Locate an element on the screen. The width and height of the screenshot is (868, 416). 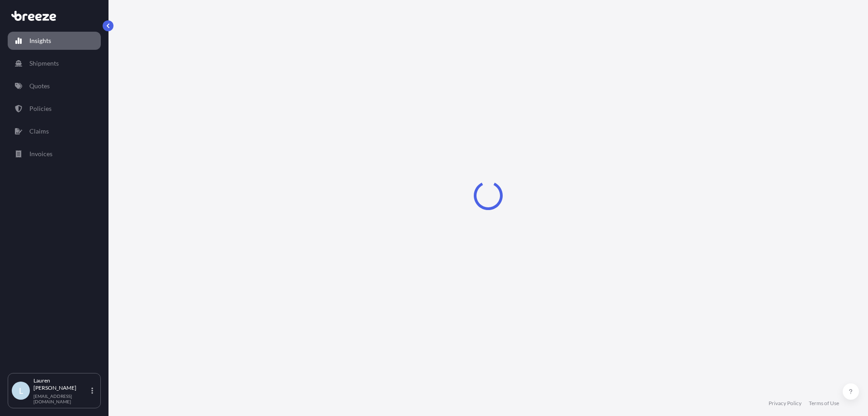
p: Invoices is located at coordinates (41, 154).